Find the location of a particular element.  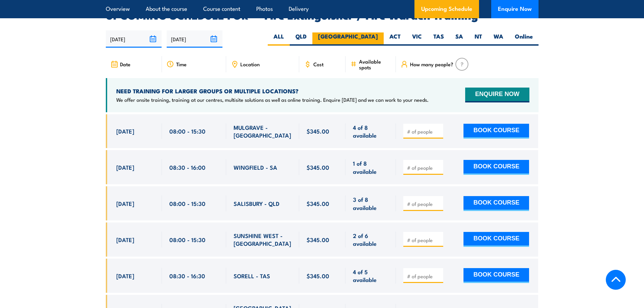

span: SALISBURY - QLD is located at coordinates (257, 203).